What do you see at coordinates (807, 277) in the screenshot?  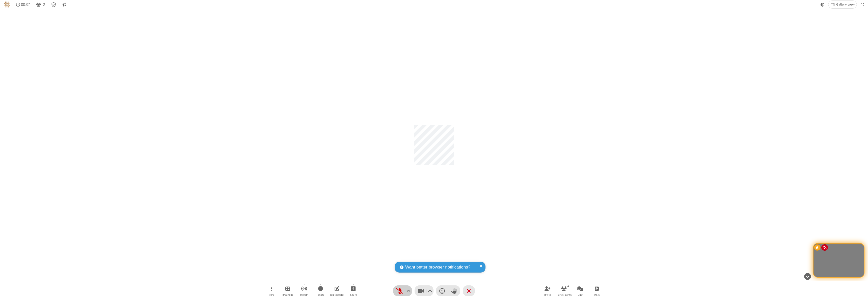 I see `button: Hide` at bounding box center [807, 277].